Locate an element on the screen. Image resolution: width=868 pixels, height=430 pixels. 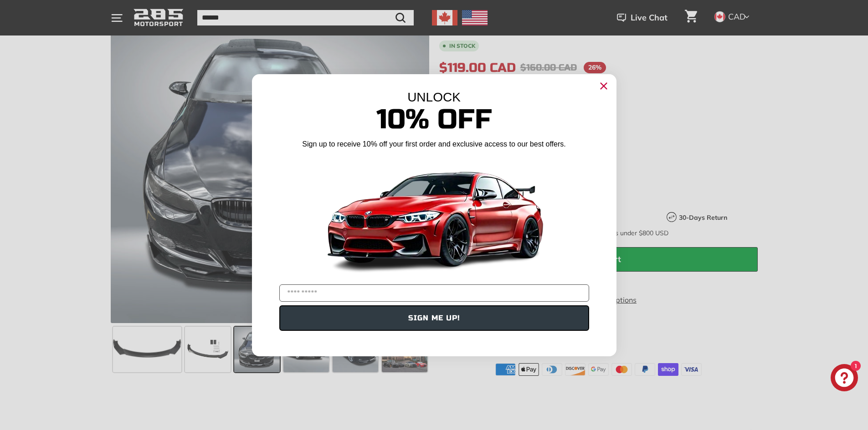
button: SIGN ME UP! is located at coordinates (434, 318).